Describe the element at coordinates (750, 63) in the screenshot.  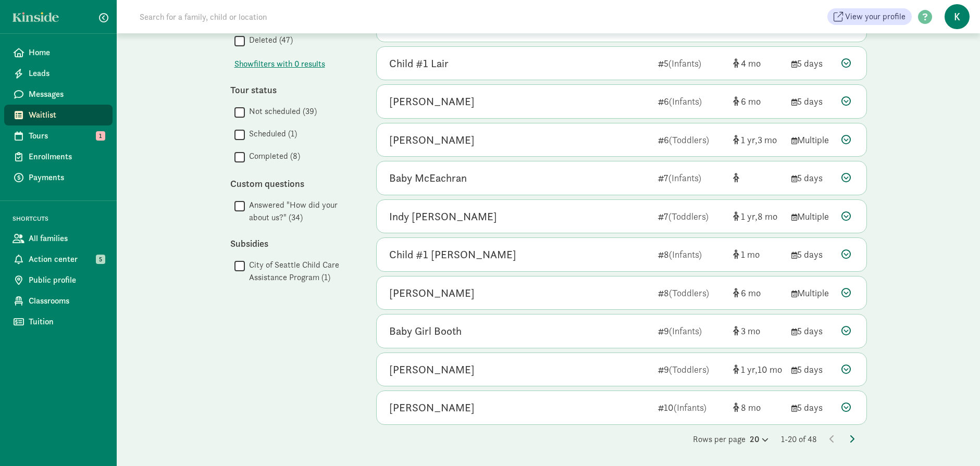
I see `span: 4` at that location.